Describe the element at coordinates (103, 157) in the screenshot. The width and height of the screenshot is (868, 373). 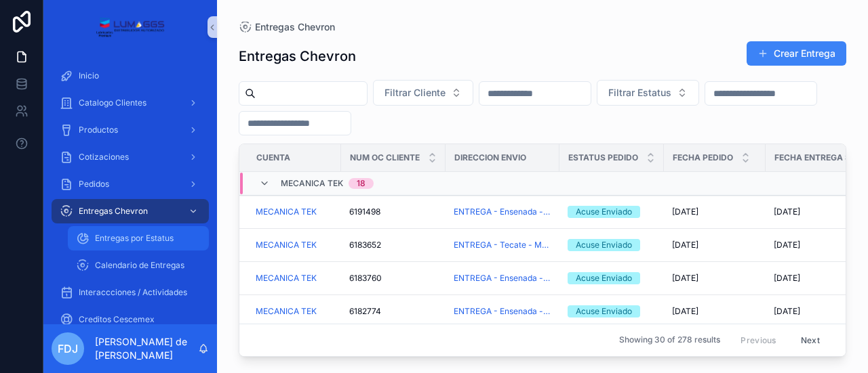
I see `span: Cotizaciones` at that location.